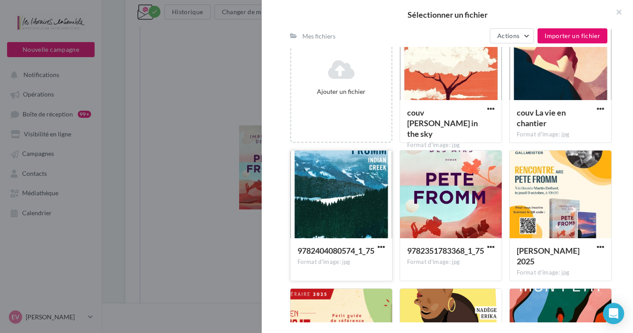 The height and width of the screenshot is (333, 633). Describe the element at coordinates (512, 36) in the screenshot. I see `button: Actions` at that location.